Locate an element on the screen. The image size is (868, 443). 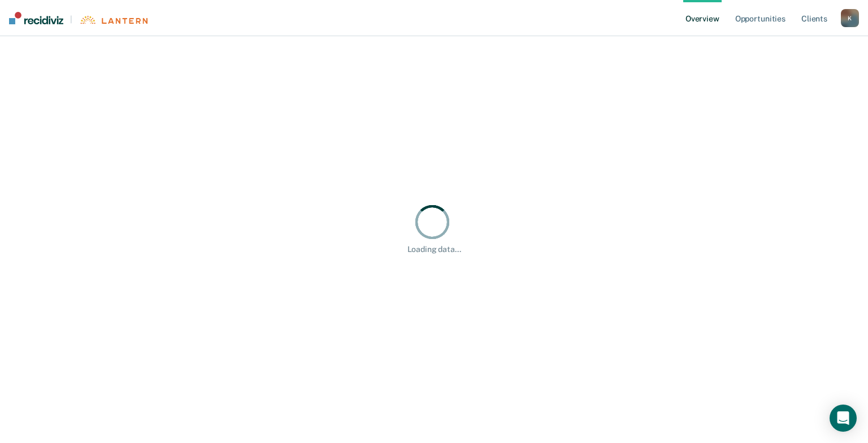
div: K is located at coordinates (850, 18).